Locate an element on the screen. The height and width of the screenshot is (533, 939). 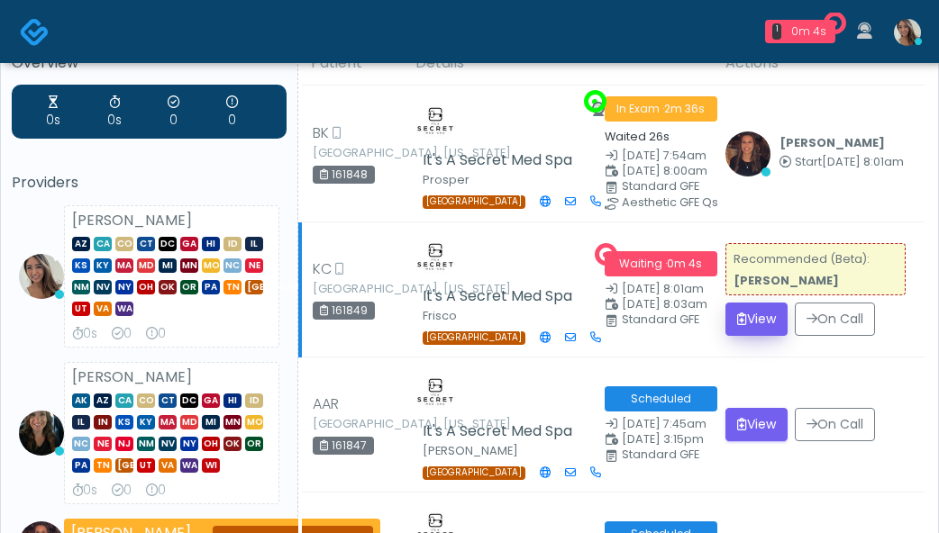
span: Waiting · is located at coordinates (660, 264).